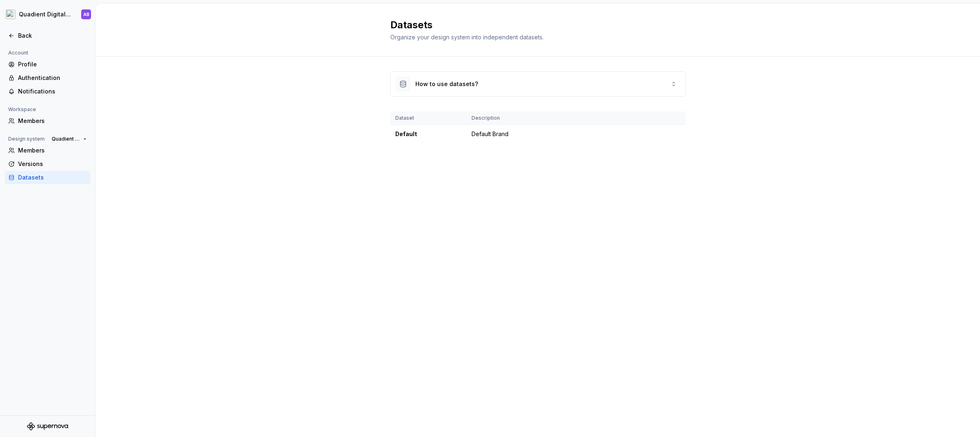 This screenshot has width=980, height=437. What do you see at coordinates (576, 118) in the screenshot?
I see `th: Description` at bounding box center [576, 118].